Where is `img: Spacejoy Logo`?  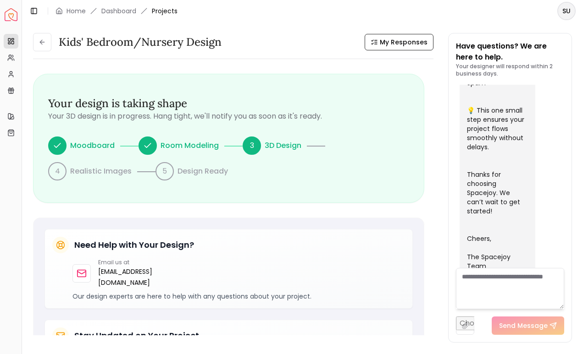 img: Spacejoy Logo is located at coordinates (11, 15).